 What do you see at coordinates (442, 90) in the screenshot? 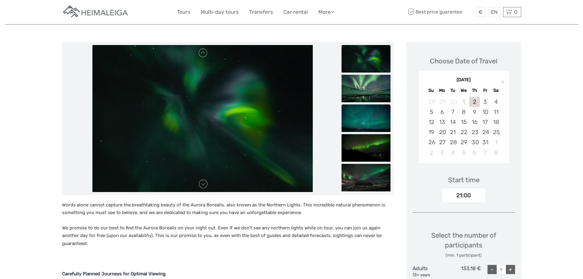
I see `div: Mo` at bounding box center [442, 90].